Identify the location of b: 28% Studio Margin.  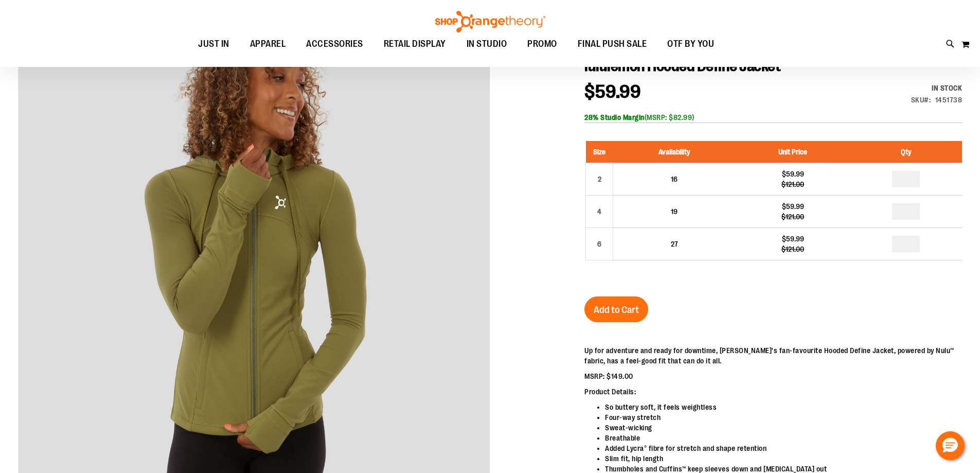
(614, 117).